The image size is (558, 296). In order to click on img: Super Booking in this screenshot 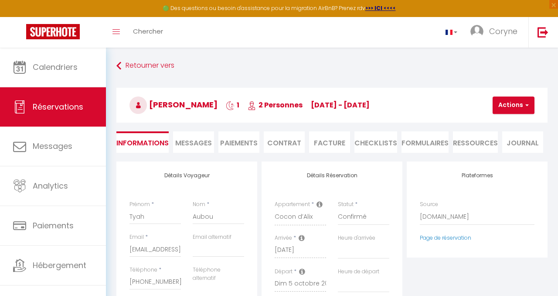, I will do `click(53, 31)`.